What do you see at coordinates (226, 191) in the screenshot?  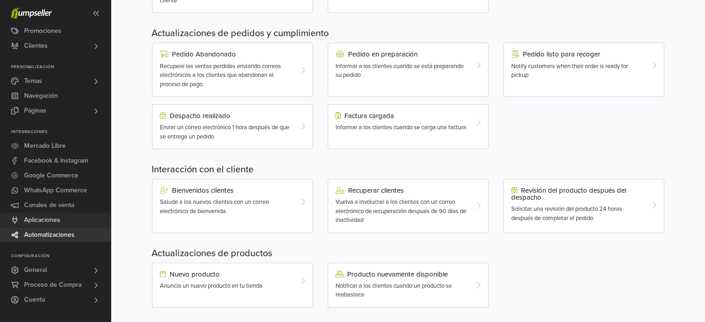 I see `div: Bienvenidos clientes` at bounding box center [226, 191].